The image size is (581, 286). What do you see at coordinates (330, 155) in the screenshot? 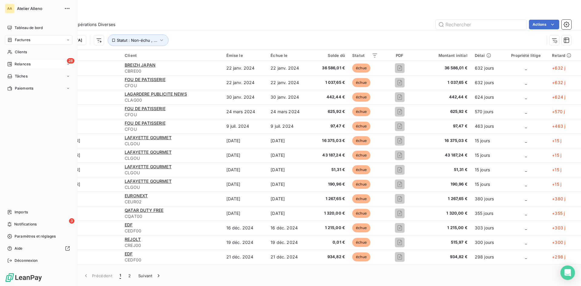
I see `span: 43 187,24 €` at bounding box center [330, 155].